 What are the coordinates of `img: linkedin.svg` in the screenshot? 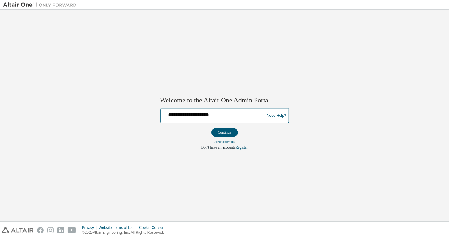 It's located at (60, 230).